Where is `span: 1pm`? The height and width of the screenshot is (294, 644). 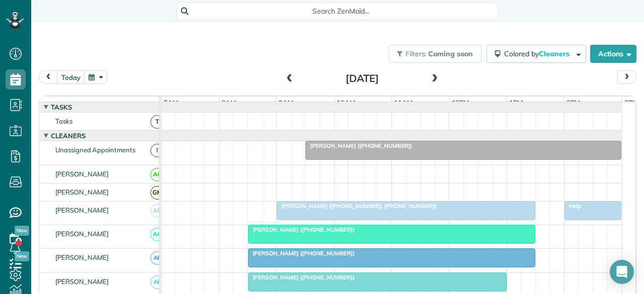
span: 1pm is located at coordinates (516, 102).